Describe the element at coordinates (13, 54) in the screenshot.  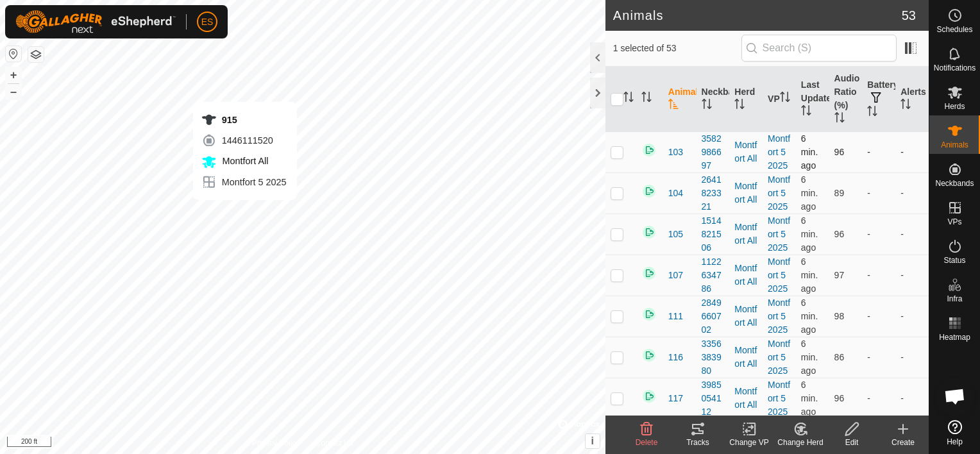
I see `button: Reset Map` at that location.